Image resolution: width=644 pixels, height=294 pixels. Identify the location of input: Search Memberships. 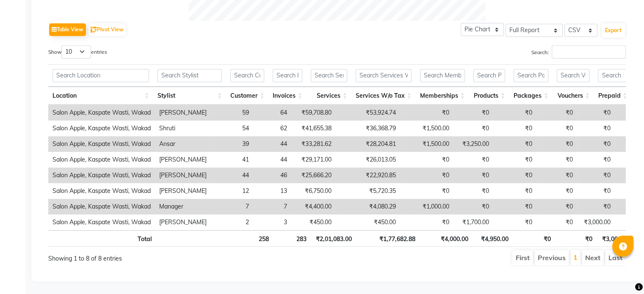
(443, 75).